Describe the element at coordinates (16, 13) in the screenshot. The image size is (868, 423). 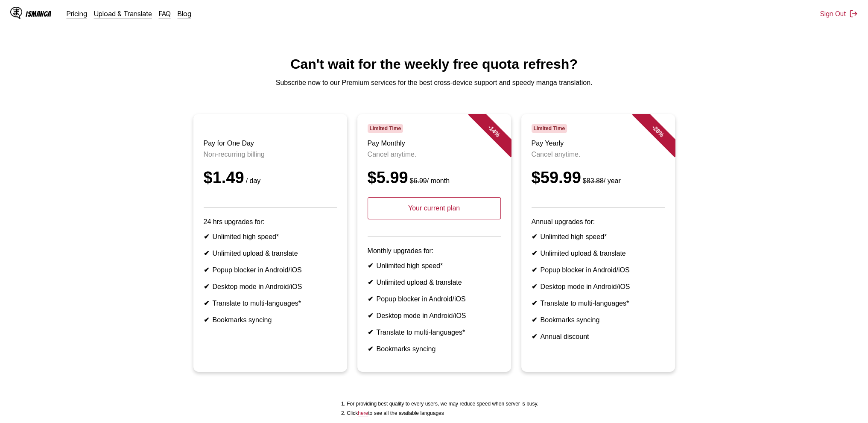
I see `img: IsManga Logo` at that location.